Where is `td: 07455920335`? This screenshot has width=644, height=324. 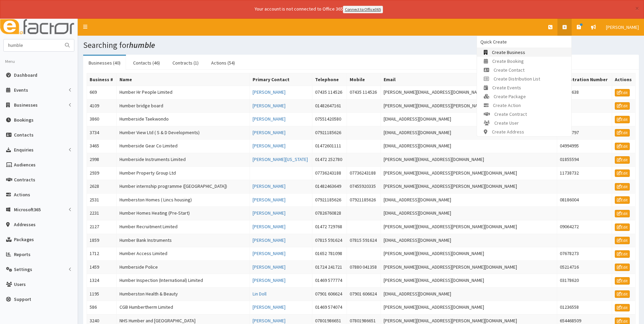
td: 07455920335 is located at coordinates (364, 187).